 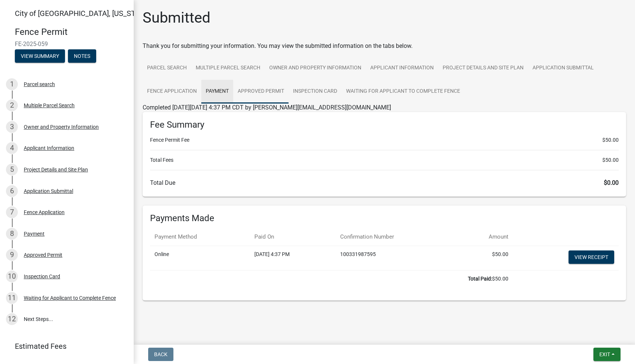 I want to click on div: 8, so click(x=12, y=233).